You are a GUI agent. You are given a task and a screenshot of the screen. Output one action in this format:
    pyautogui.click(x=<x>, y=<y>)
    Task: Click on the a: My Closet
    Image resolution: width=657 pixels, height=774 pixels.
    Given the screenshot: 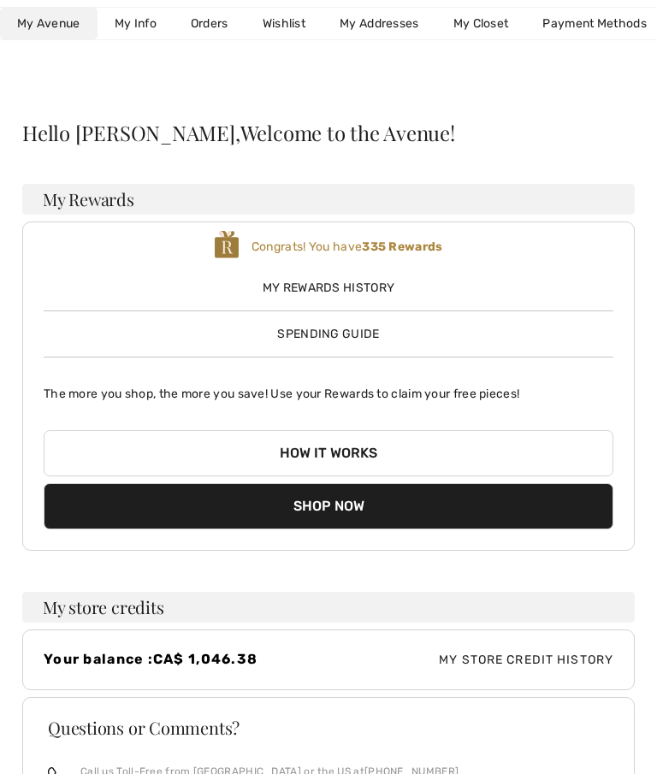 What is the action you would take?
    pyautogui.click(x=481, y=23)
    